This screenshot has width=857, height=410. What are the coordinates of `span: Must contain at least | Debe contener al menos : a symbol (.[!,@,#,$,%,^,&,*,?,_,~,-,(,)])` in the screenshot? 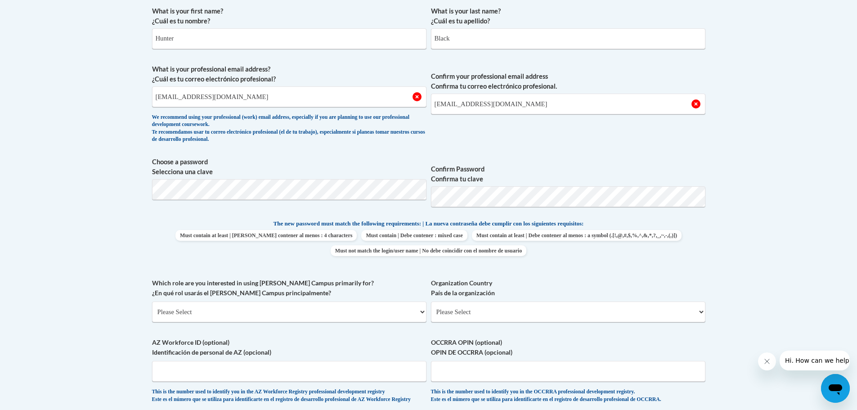 It's located at (577, 235).